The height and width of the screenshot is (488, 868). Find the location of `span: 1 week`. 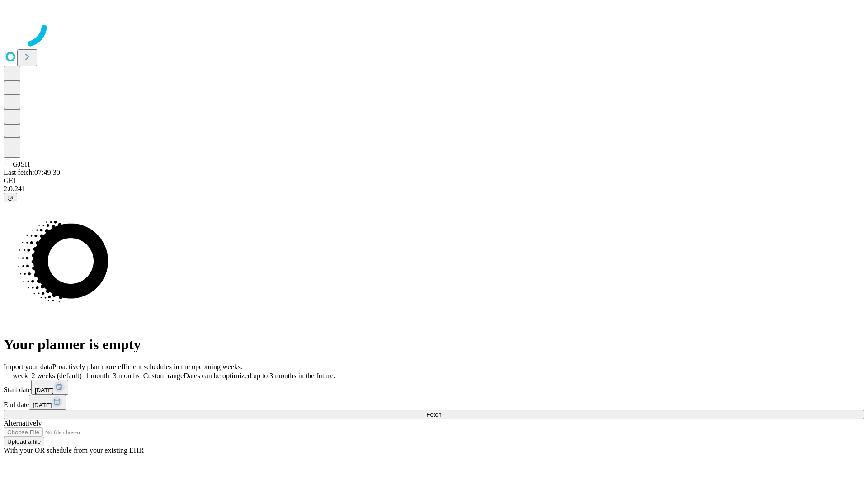

span: 1 week is located at coordinates (18, 375).